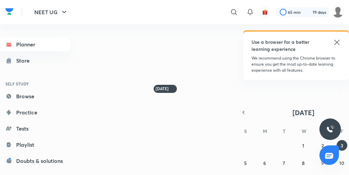 The width and height of the screenshot is (349, 175). What do you see at coordinates (264, 163) in the screenshot?
I see `abbr: October 6, 2025` at bounding box center [264, 163].